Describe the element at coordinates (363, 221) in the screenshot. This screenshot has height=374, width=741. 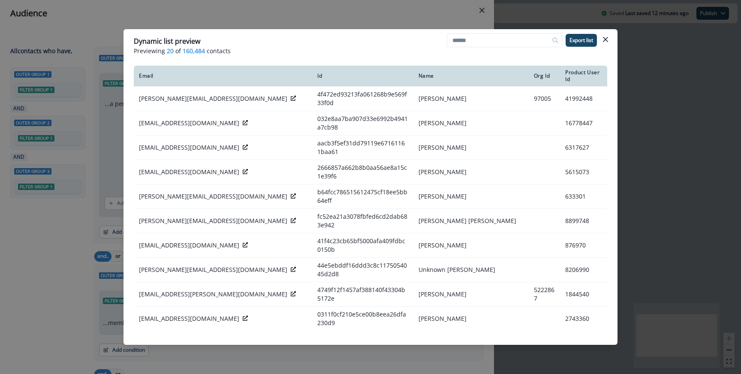
I see `td: fc52ea21a3078fbfed6cd2dab683e942` at that location.